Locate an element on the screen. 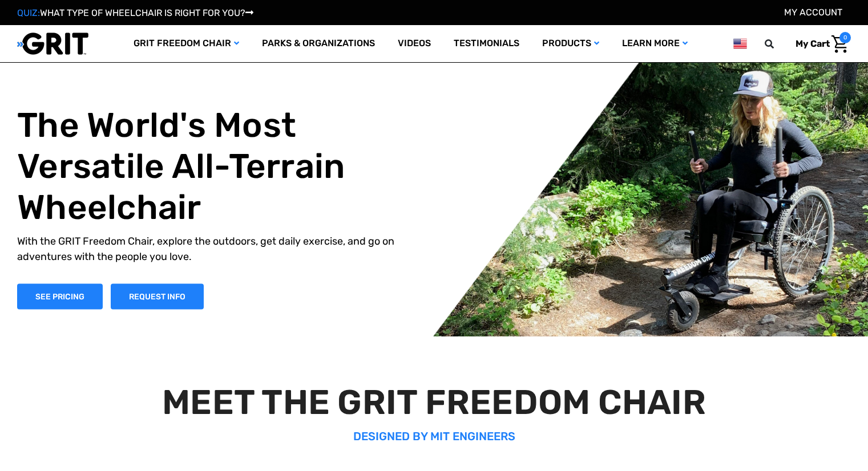 This screenshot has width=868, height=471. a: Parks & Organizations is located at coordinates (319, 43).